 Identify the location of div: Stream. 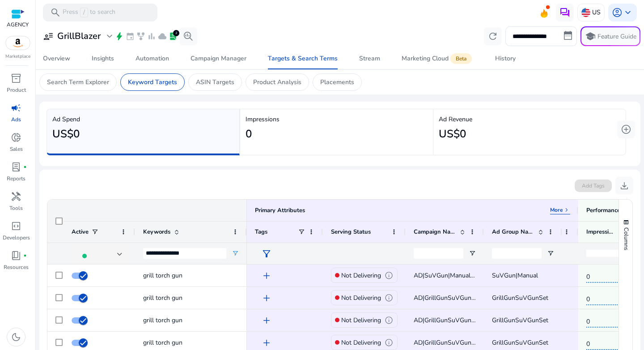
(370, 59).